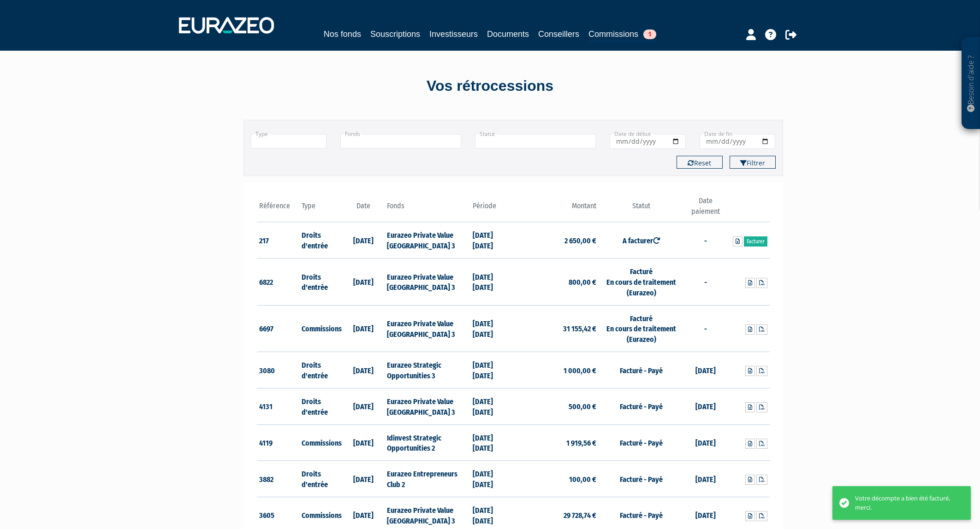  What do you see at coordinates (641, 240) in the screenshot?
I see `td: A facturer` at bounding box center [641, 240].